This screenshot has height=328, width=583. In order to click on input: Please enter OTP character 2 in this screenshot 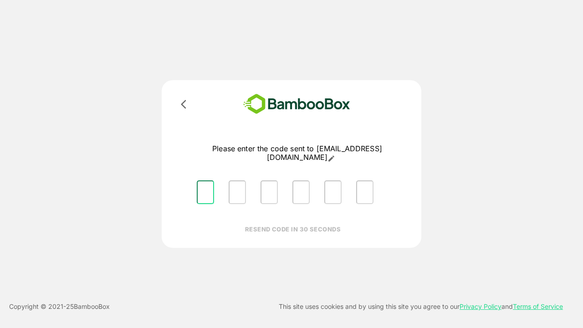, I will do `click(237, 192)`.